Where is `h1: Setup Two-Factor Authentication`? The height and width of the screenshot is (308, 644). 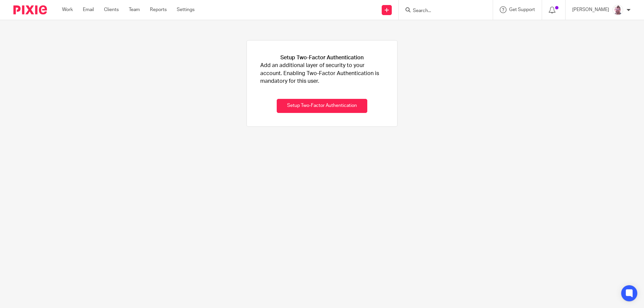
h1: Setup Two-Factor Authentication is located at coordinates (322, 58).